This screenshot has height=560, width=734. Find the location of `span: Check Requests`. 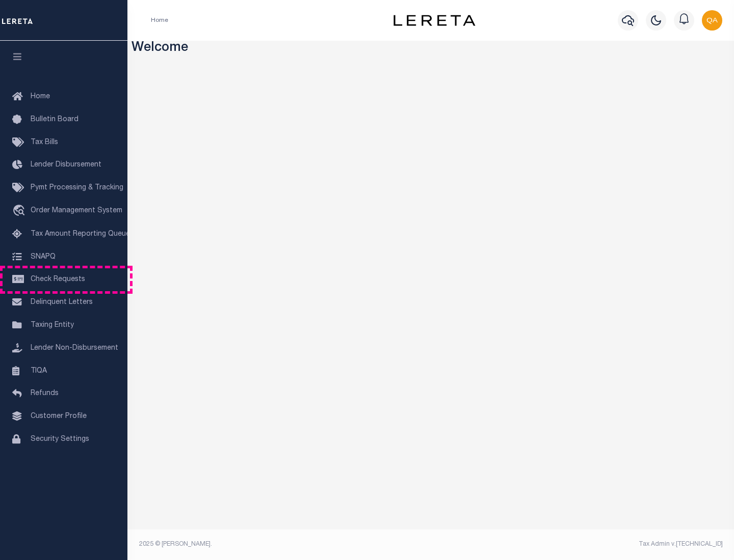

span: Check Requests is located at coordinates (58, 280).